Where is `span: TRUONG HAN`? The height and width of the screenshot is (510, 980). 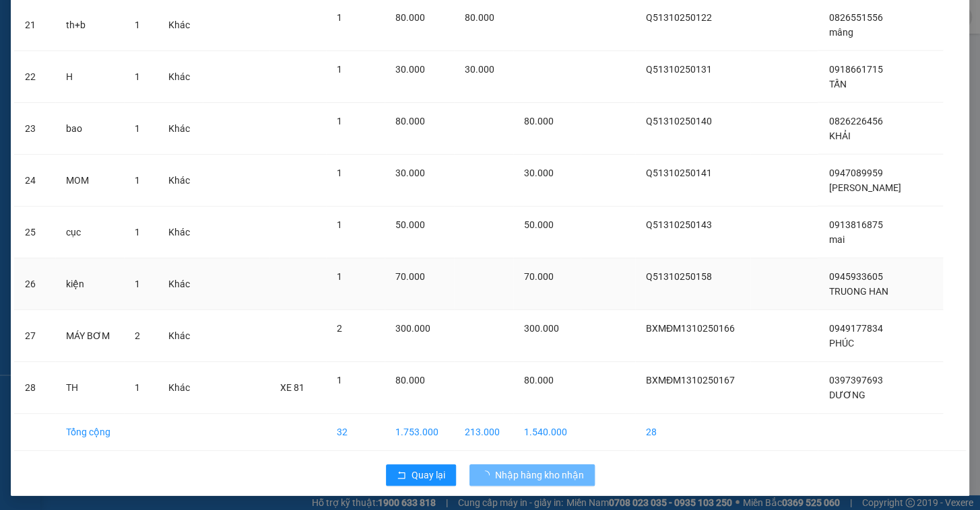 span: TRUONG HAN is located at coordinates (858, 291).